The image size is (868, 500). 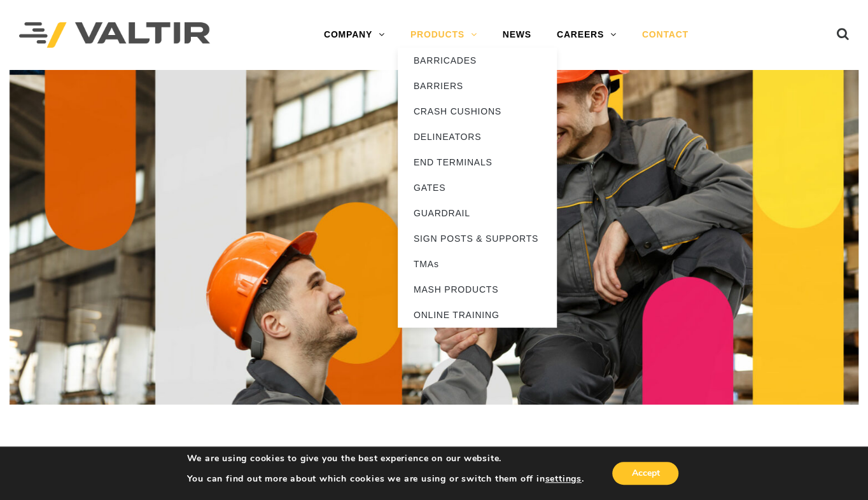 What do you see at coordinates (434, 238) in the screenshot?
I see `img: Contact_1` at bounding box center [434, 238].